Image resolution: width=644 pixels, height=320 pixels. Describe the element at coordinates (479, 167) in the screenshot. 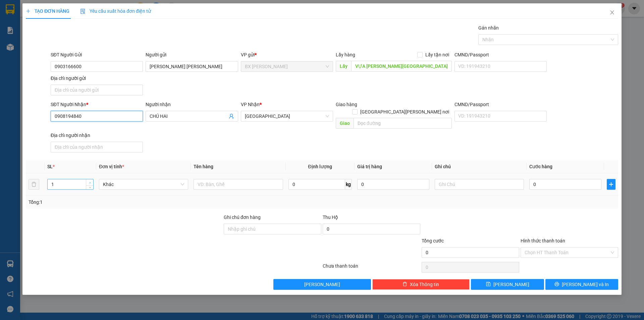

I see `th: Ghi chú` at that location.